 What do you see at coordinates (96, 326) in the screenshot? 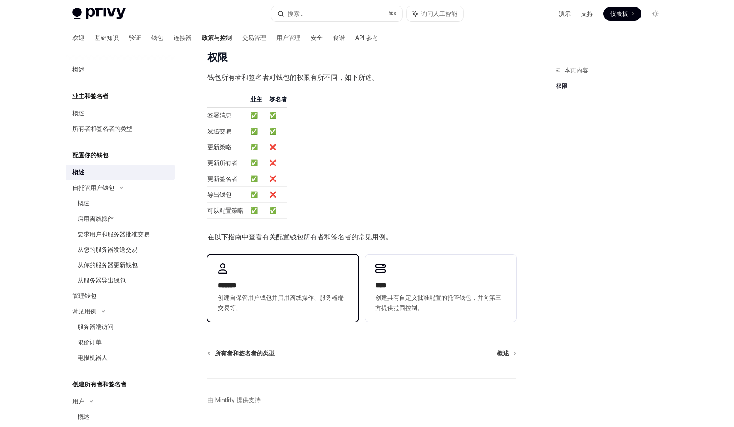
I see `font: 服务器端访问` at bounding box center [96, 326].